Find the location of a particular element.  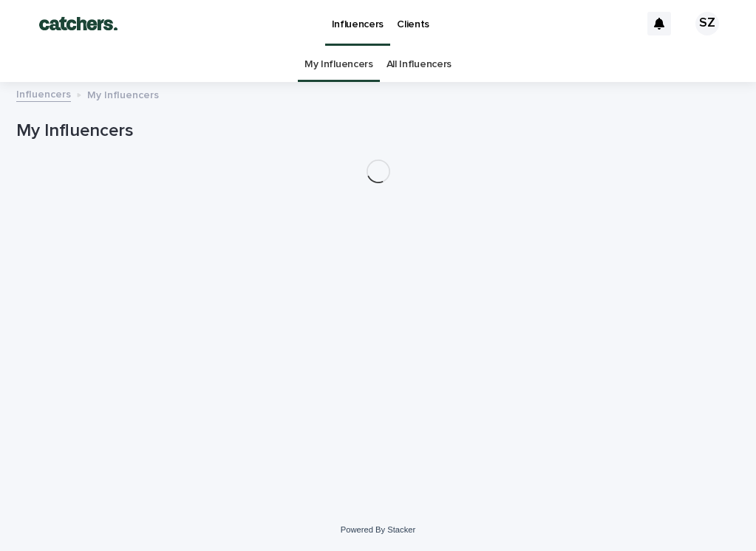

p: My Influencers is located at coordinates (123, 94).